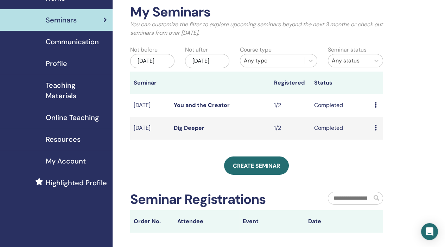 Image resolution: width=445 pixels, height=247 pixels. What do you see at coordinates (150, 83) in the screenshot?
I see `th: Seminar` at bounding box center [150, 83].